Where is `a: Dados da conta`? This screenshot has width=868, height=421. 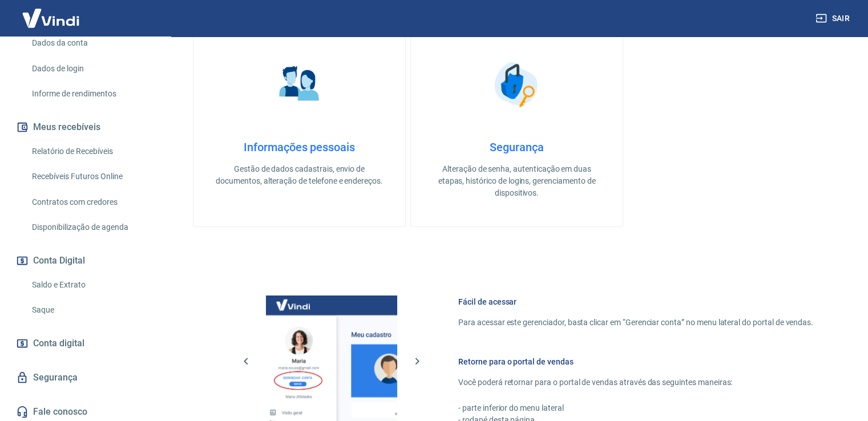 a: Dados da conta is located at coordinates (92, 43).